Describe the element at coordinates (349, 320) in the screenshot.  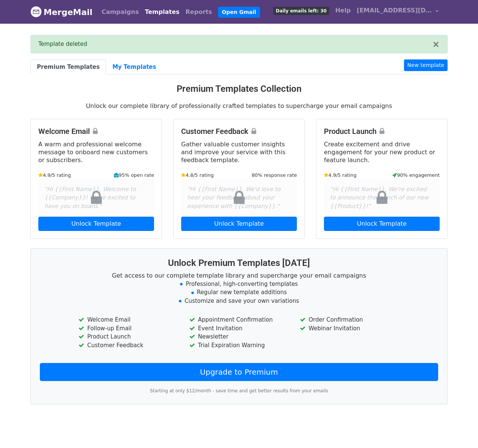
I see `li: Order Confirmation` at that location.